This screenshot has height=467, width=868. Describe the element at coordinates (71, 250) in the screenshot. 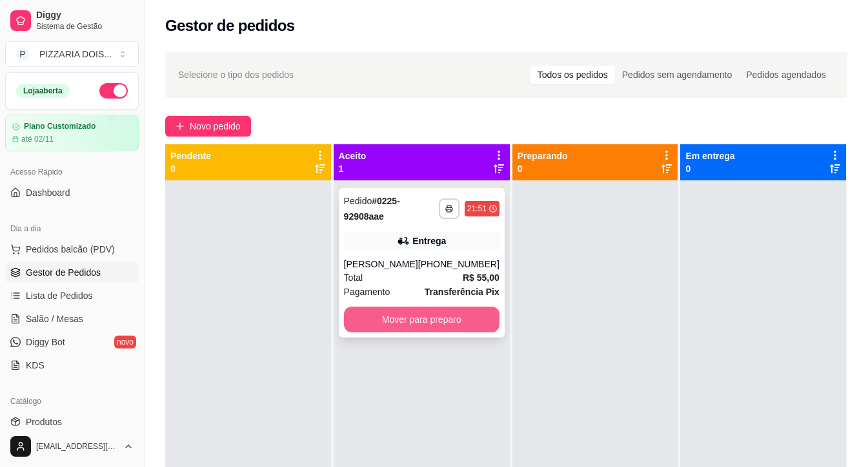

I see `span: Pedidos balcão (PDV)` at that location.